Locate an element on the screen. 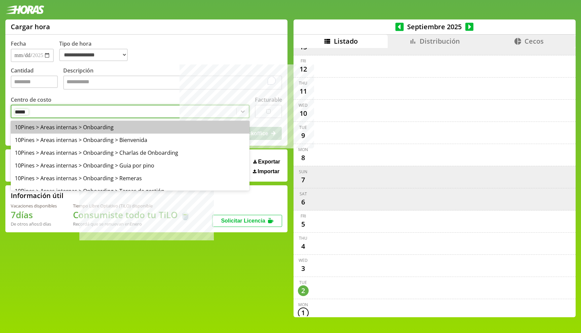  button: Exportar is located at coordinates (267, 162).